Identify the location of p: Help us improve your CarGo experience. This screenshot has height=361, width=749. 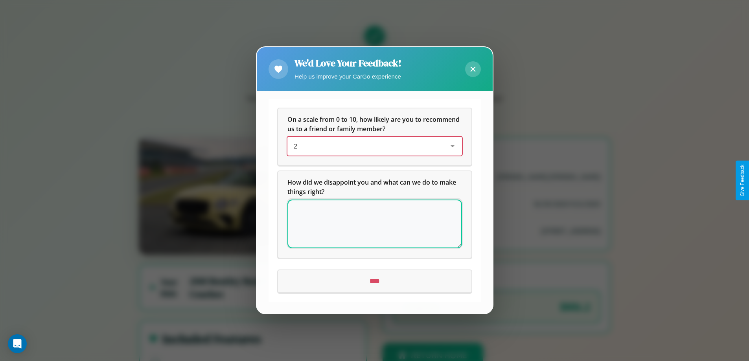
(348, 76).